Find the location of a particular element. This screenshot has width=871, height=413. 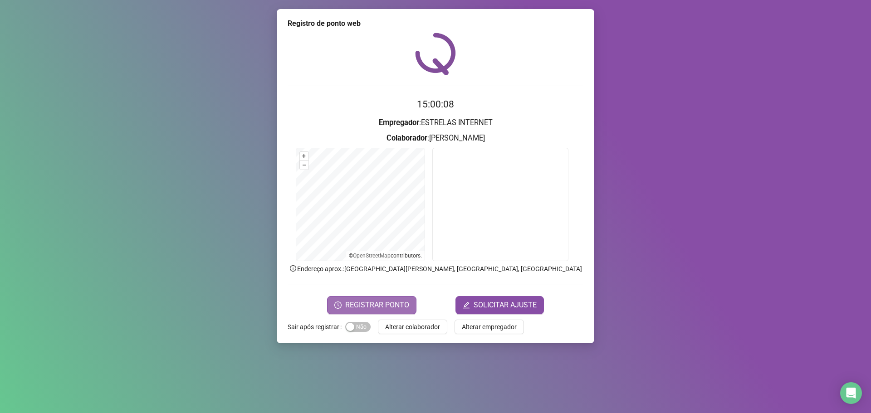

div: Registro de ponto web is located at coordinates (435, 24).